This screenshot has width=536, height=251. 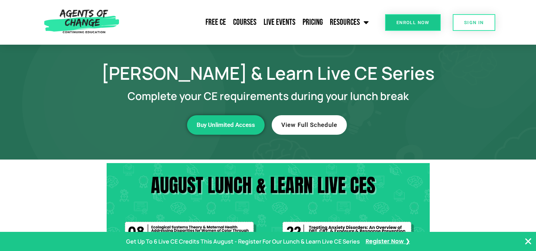 I want to click on a: Pricing, so click(x=312, y=22).